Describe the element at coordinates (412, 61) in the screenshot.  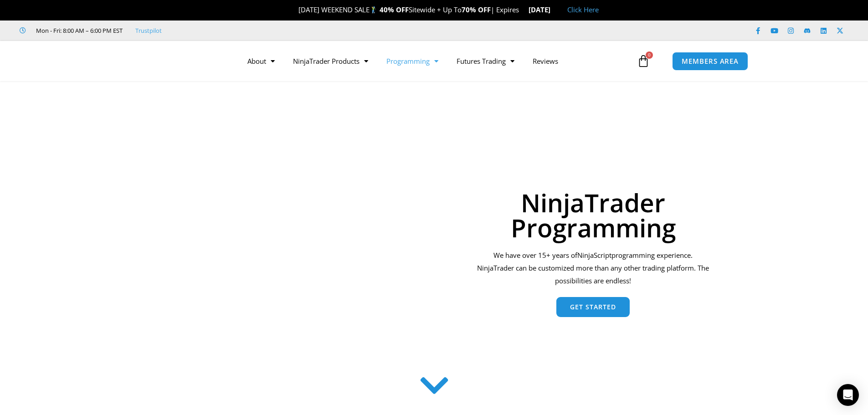
I see `a: Programming` at that location.